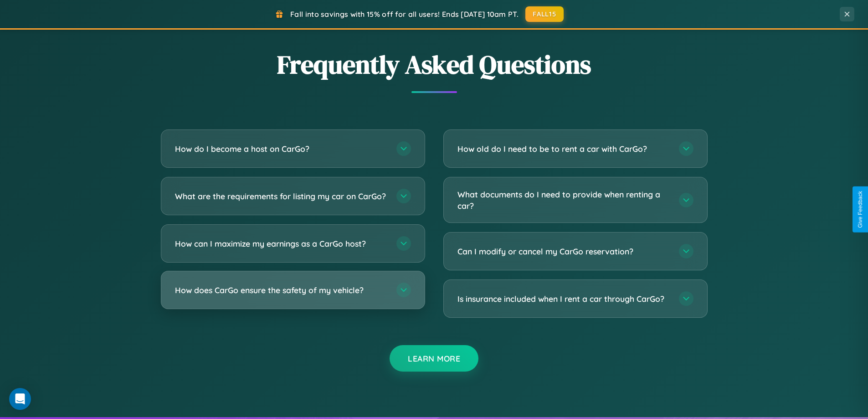 The image size is (868, 419). What do you see at coordinates (564, 251) in the screenshot?
I see `h3: Can I modify or cancel my CarGo reservation?` at bounding box center [564, 251].